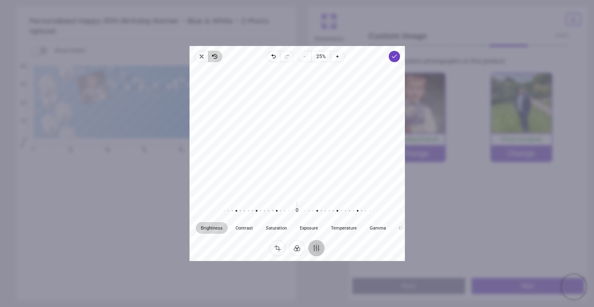 Image resolution: width=594 pixels, height=307 pixels. Describe the element at coordinates (276, 228) in the screenshot. I see `span: Saturation` at that location.